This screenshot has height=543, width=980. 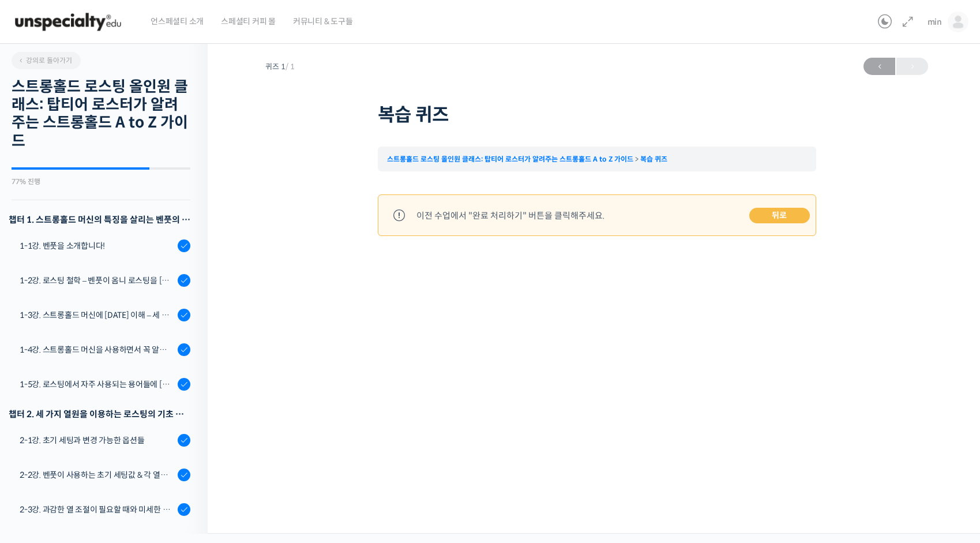 I want to click on h3: 챕터 1. 스트롱홀드 머신의 특징을 살리는 벤풋의 로스팅 방식, so click(x=99, y=219).